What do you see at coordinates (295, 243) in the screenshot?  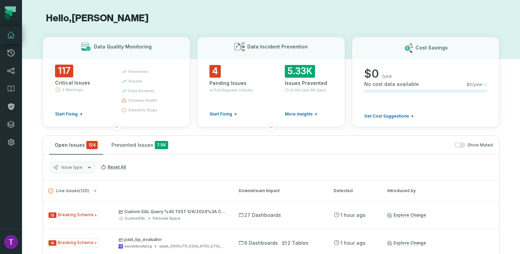 I see `span: 2 Tables` at bounding box center [295, 243].